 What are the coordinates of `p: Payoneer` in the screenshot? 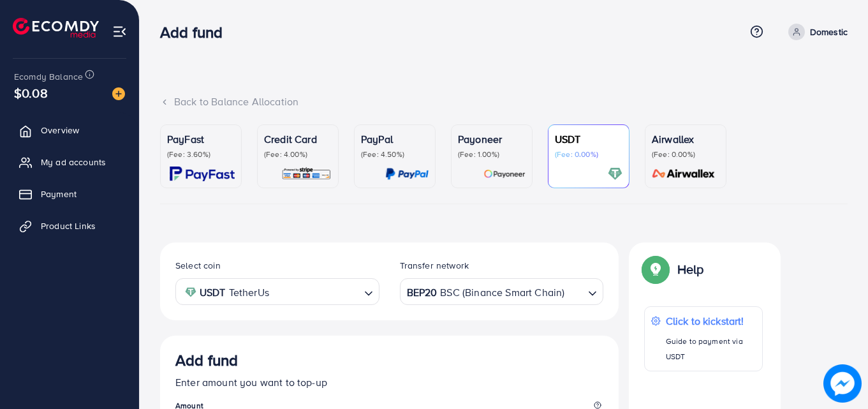 It's located at (492, 139).